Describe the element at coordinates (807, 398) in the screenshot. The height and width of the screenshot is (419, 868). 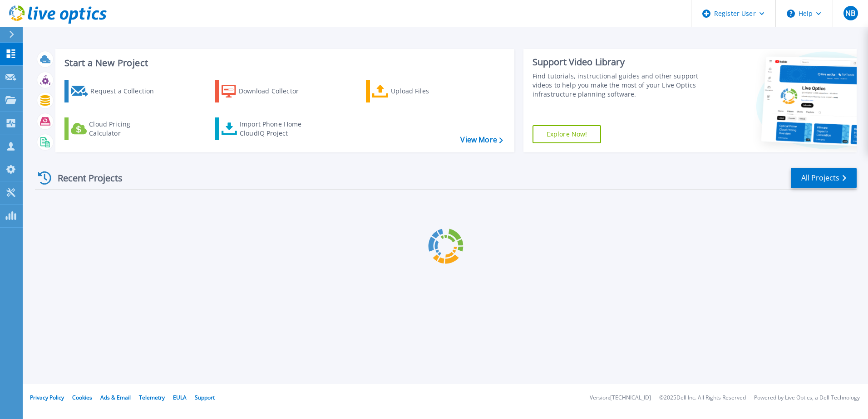
I see `li: Powered by Live Optics, a Dell Technology` at that location.